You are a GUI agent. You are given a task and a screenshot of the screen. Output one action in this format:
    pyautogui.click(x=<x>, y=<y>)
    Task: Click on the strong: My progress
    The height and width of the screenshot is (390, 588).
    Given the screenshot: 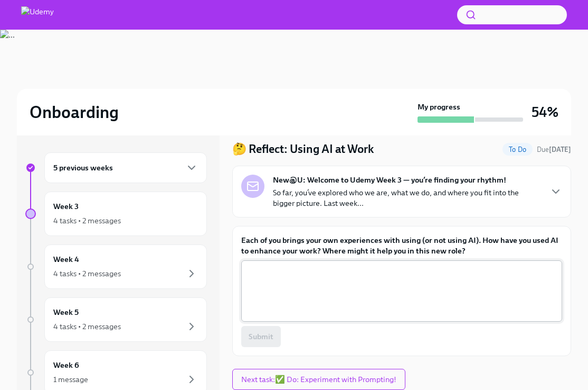 What is the action you would take?
    pyautogui.click(x=439, y=107)
    